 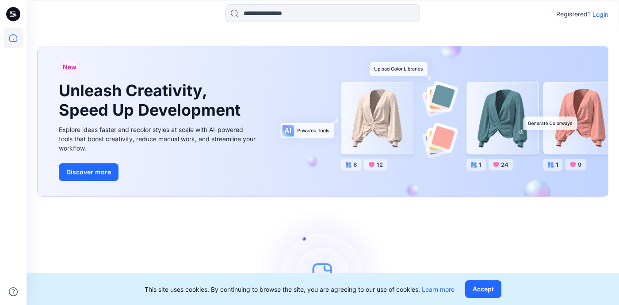 What do you see at coordinates (483, 290) in the screenshot?
I see `button: Accept` at bounding box center [483, 290].